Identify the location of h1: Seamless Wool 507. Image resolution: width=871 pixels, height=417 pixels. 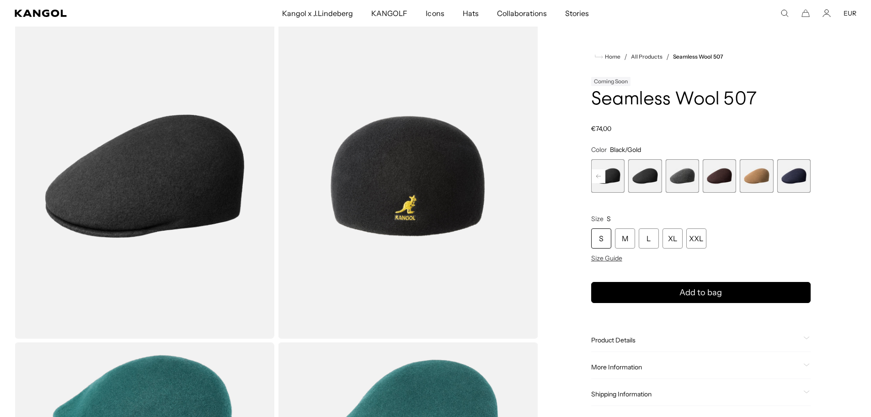
(701, 100).